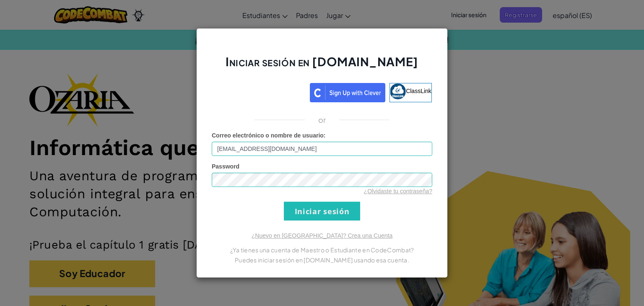 This screenshot has height=306, width=644. Describe the element at coordinates (398, 92) in the screenshot. I see `img: classlink-logo-small.png` at that location.